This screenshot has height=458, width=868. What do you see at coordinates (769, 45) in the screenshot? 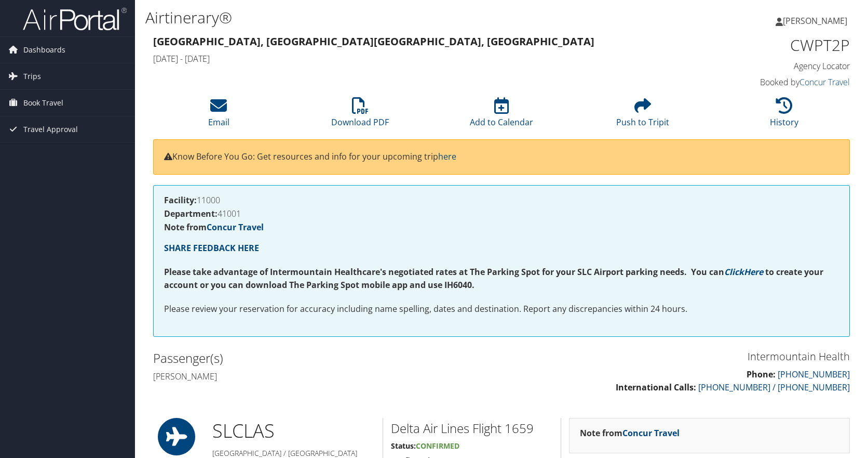
I see `h1: CWPT2P` at bounding box center [769, 45].